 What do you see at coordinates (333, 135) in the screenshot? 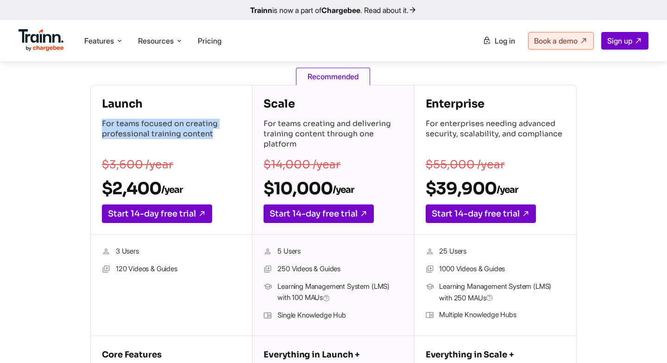
I see `p: For teams creating and delivering training content through one platform` at bounding box center [333, 135].